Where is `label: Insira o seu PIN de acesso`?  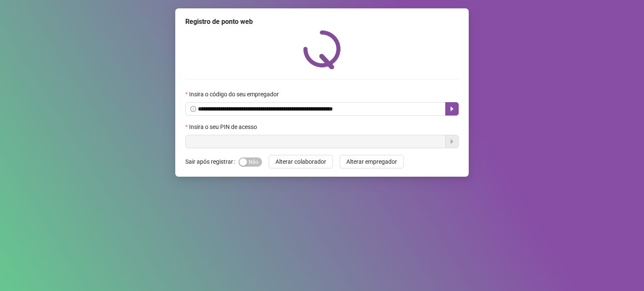 label: Insira o seu PIN de acesso is located at coordinates (224, 127).